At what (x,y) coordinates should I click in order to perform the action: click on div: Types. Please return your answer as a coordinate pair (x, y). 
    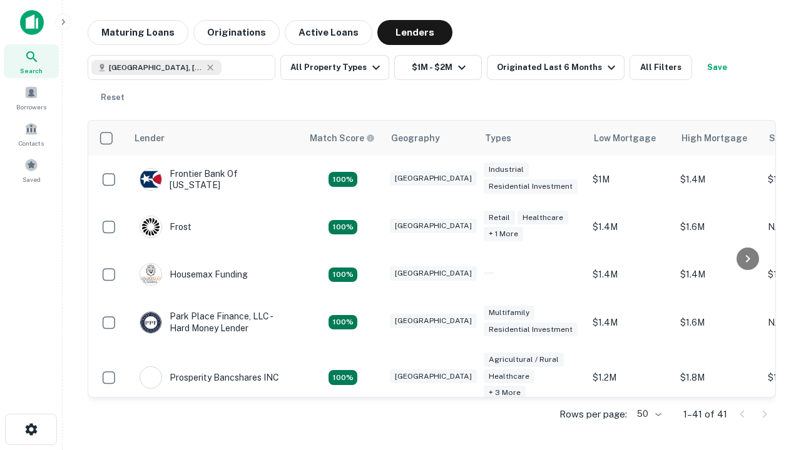
    Looking at the image, I should click on (498, 138).